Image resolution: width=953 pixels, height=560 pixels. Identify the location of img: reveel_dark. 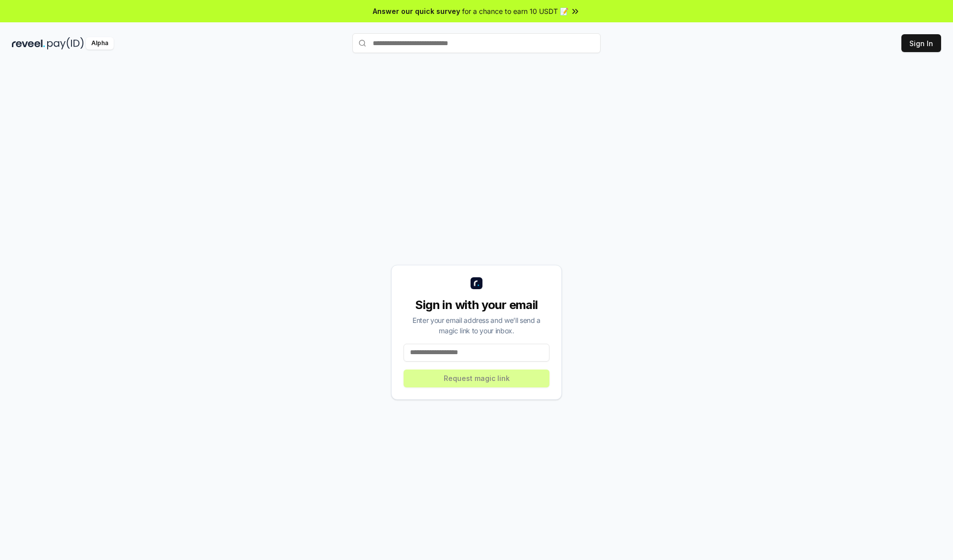
(28, 43).